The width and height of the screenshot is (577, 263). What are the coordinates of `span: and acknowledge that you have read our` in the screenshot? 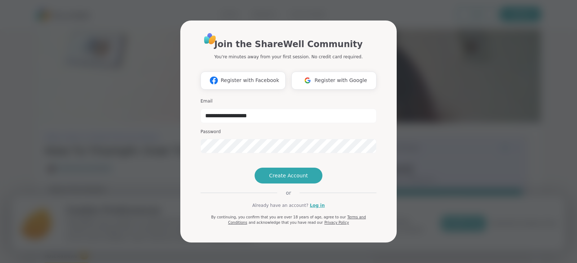 It's located at (285, 223).